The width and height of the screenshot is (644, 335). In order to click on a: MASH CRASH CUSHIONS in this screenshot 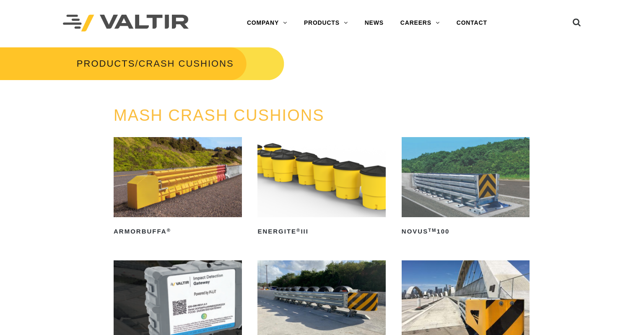, I will do `click(218, 115)`.